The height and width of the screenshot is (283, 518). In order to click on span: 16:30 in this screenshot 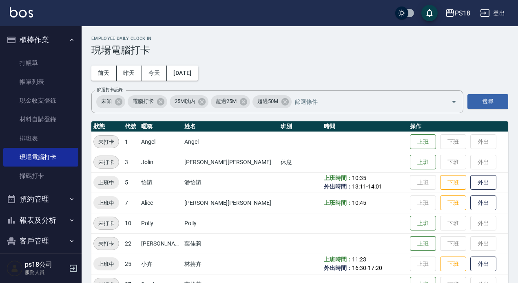, I will do `click(359, 268)`.